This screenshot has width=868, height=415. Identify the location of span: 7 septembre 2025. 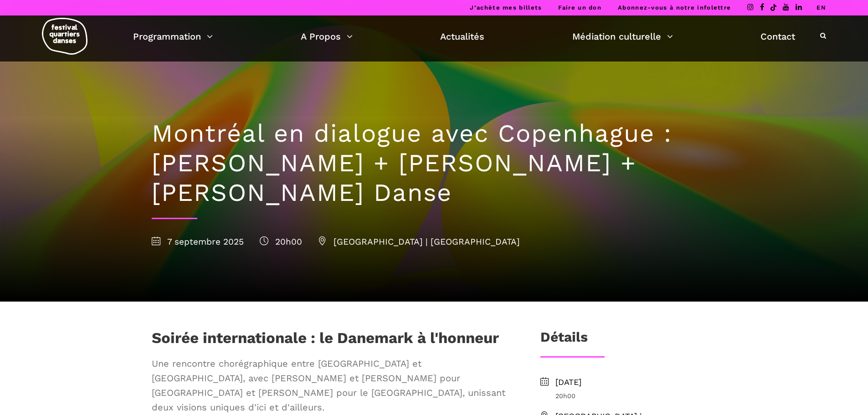
(197, 242).